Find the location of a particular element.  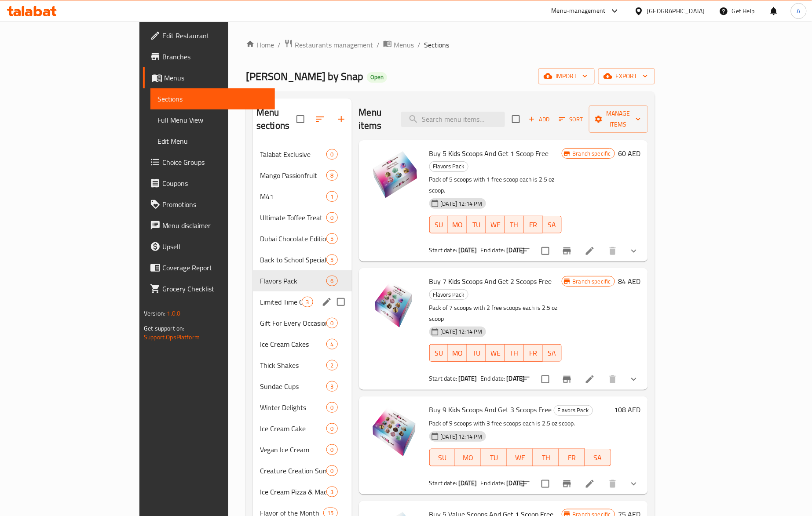

p: Pack of 7 scoops with 2 free scoops each is 2.5 oz scoop is located at coordinates (495, 314).